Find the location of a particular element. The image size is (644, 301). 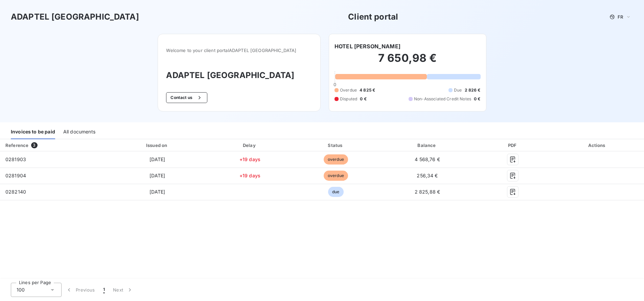

span: 1 is located at coordinates (104, 290).